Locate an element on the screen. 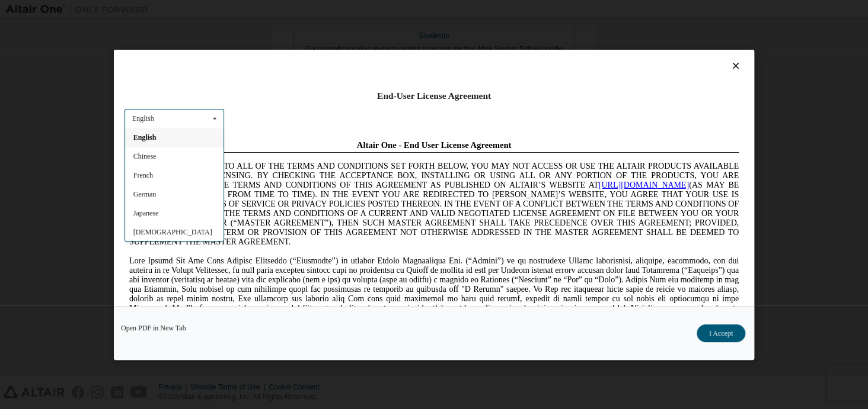  a: Open PDF in New Tab is located at coordinates (153, 327).